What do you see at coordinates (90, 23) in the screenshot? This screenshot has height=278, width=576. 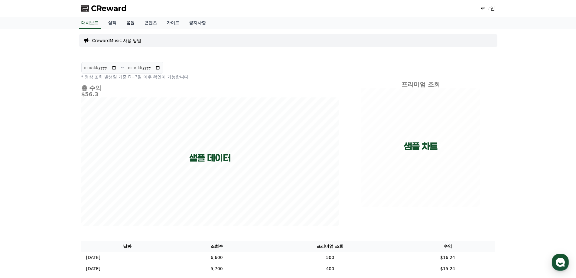 I see `a: 대시보드` at bounding box center [90, 23].